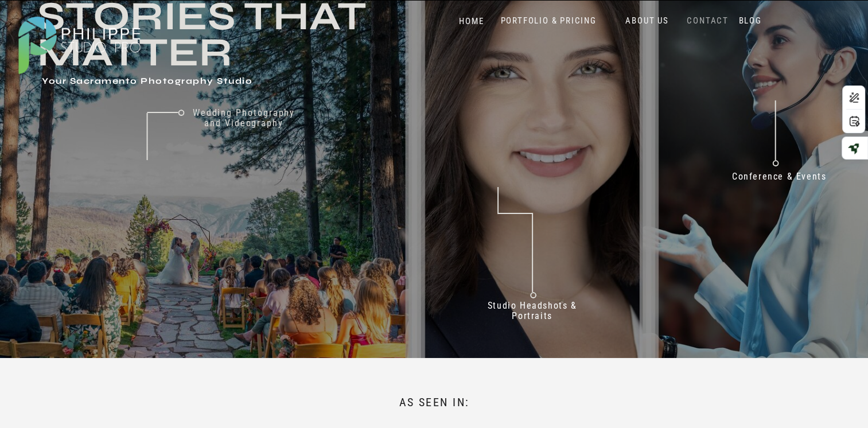 The image size is (868, 428). Describe the element at coordinates (533, 313) in the screenshot. I see `a: Studio Headshots & Portraits` at that location.